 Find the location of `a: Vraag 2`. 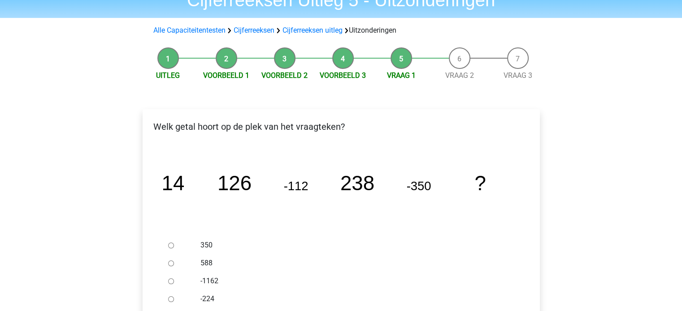

a: Vraag 2 is located at coordinates (459, 75).